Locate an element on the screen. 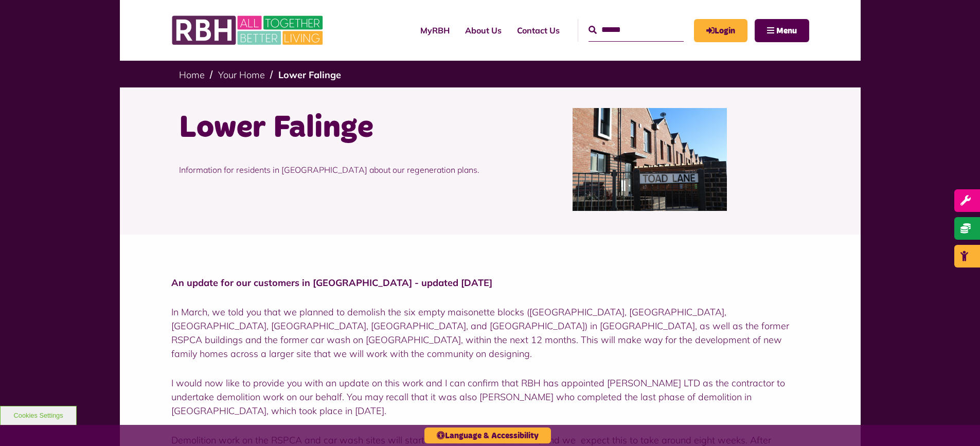 The width and height of the screenshot is (980, 446). img: RBH is located at coordinates (249, 31).